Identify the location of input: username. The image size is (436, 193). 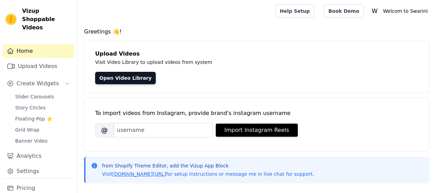
(163, 130).